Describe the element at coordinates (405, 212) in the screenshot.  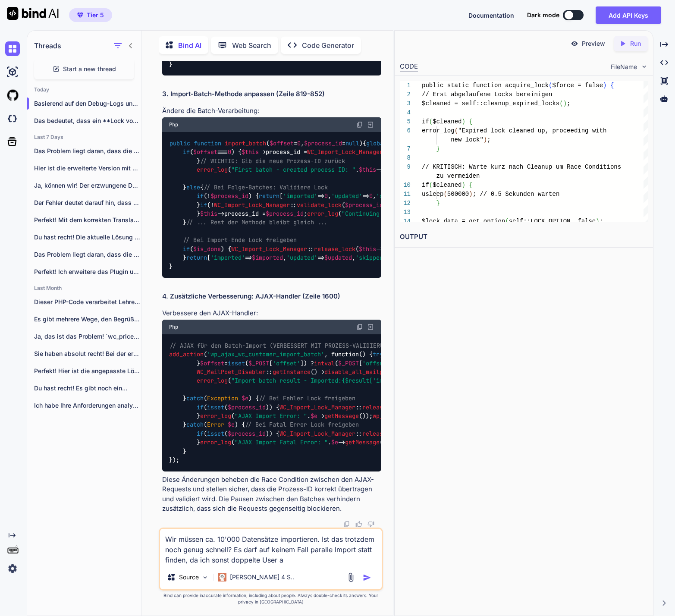
I see `div: 13` at that location.